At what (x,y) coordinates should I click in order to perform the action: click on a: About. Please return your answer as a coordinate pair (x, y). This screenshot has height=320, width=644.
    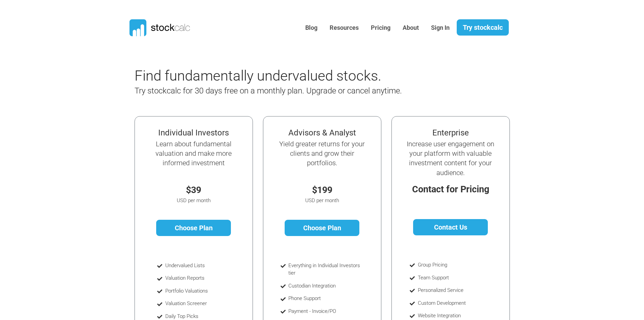
    Looking at the image, I should click on (411, 28).